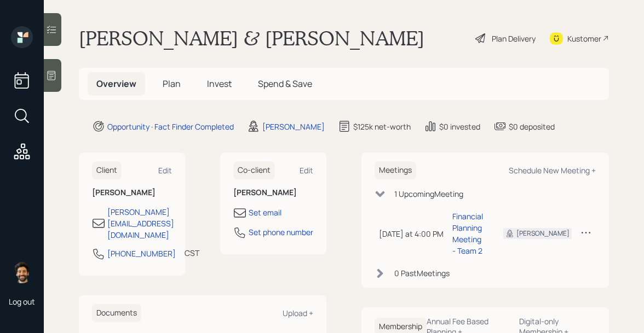 The image size is (644, 333). Describe the element at coordinates (171, 126) in the screenshot. I see `div: Opportunity · Fact Finder Completed` at that location.